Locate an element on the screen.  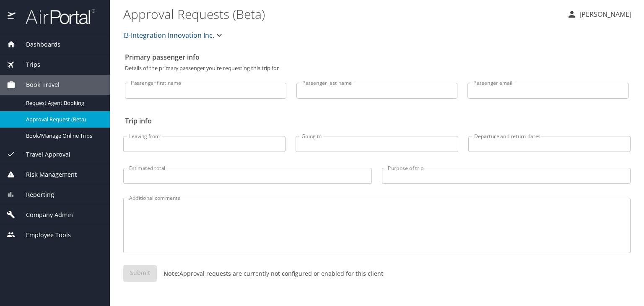
p: Approval requests are currently not configured or enabled for this client is located at coordinates (270, 273).